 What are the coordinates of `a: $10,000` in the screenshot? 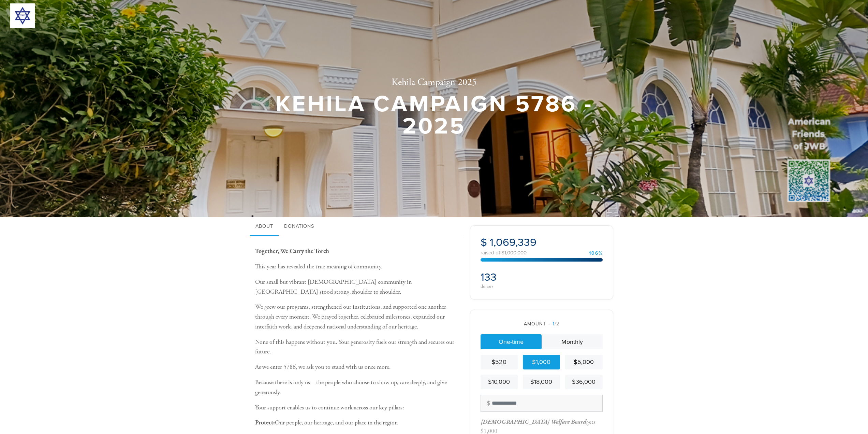 It's located at (499, 382).